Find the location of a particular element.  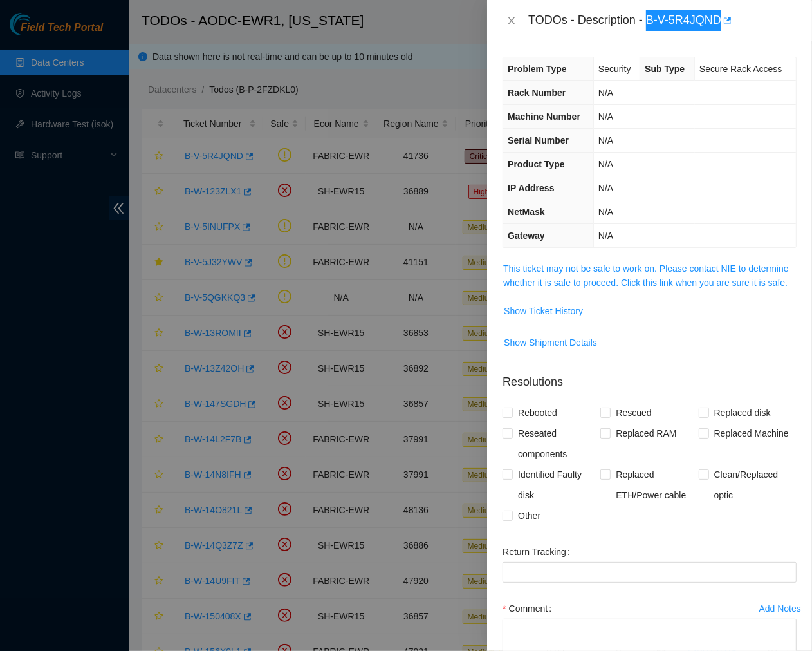

span: Reseated components is located at coordinates (557, 443).